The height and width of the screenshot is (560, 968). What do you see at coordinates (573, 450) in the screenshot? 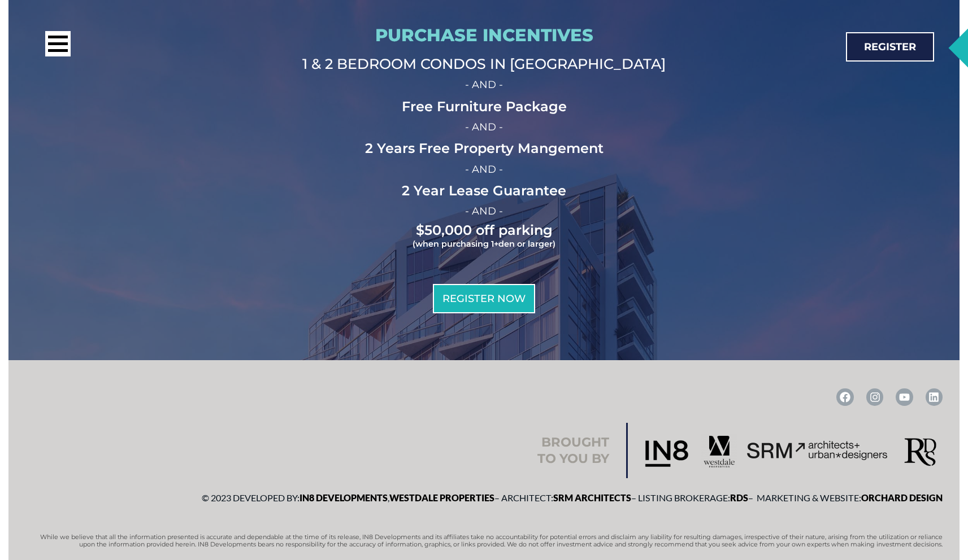
I see `h2: Brought to you by` at bounding box center [573, 450].